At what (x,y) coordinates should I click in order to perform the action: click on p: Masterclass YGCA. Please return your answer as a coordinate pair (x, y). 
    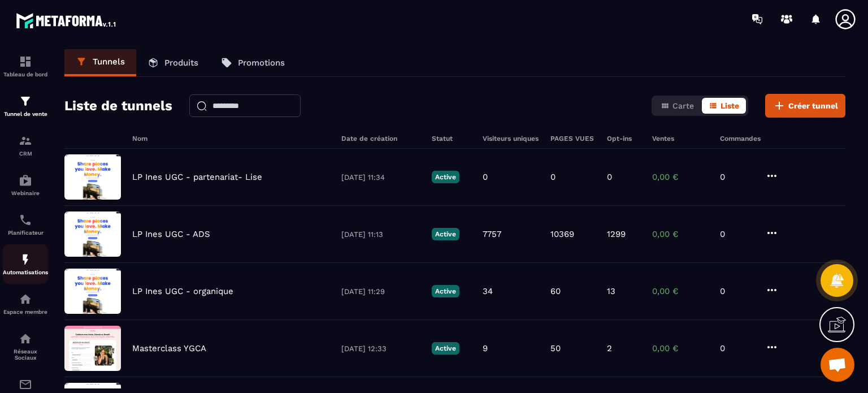
    Looking at the image, I should click on (169, 348).